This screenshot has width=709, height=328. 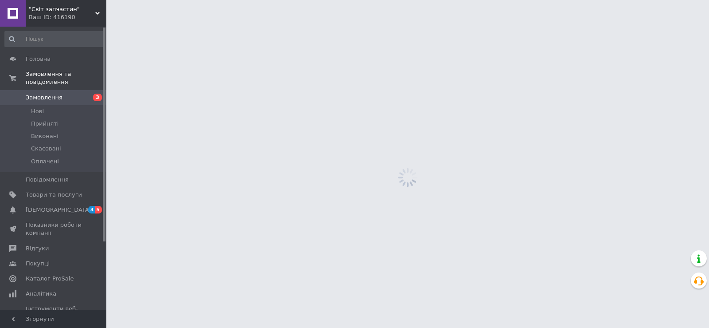 I want to click on span: Нові, so click(x=37, y=111).